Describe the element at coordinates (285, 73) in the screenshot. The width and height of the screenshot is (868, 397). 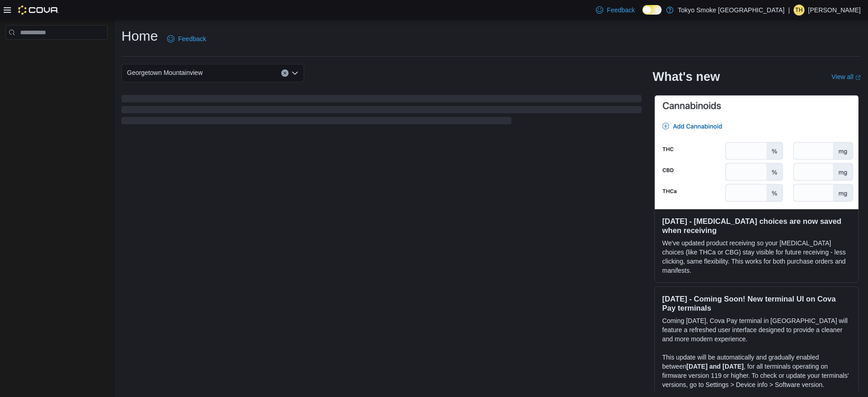
I see `button: Clear input` at that location.